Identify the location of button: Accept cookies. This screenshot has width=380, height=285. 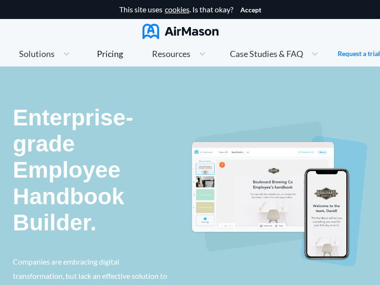
(251, 10).